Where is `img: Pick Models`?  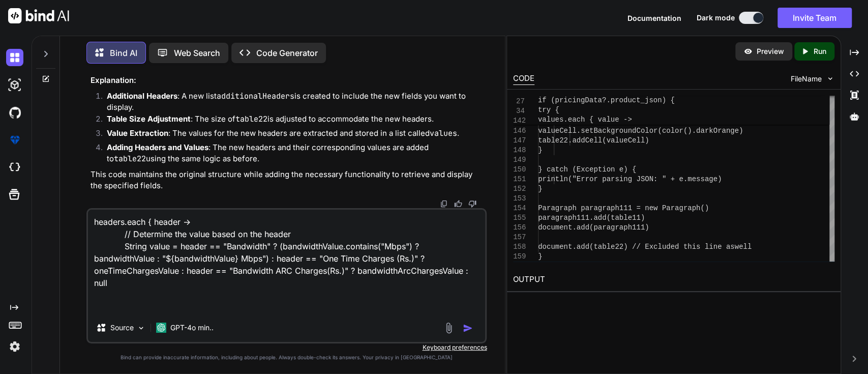
img: Pick Models is located at coordinates (141, 327).